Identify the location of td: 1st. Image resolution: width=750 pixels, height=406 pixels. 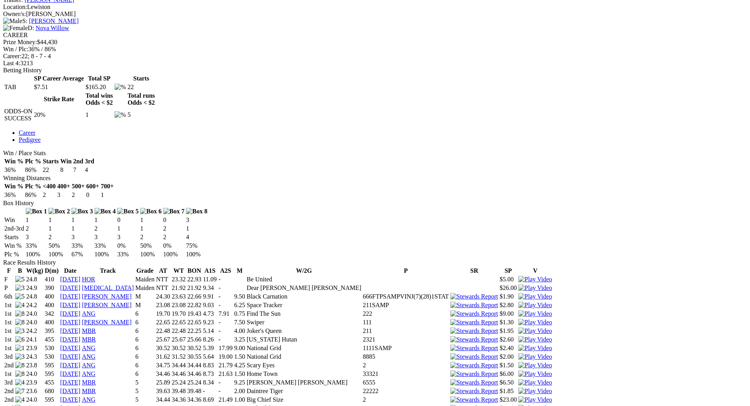
(9, 322).